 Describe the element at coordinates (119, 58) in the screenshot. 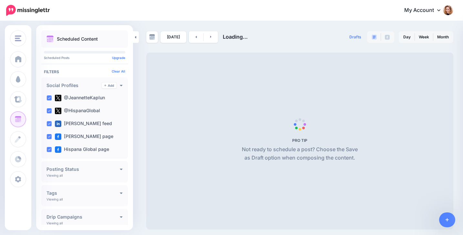

I see `a: Upgrade` at that location.